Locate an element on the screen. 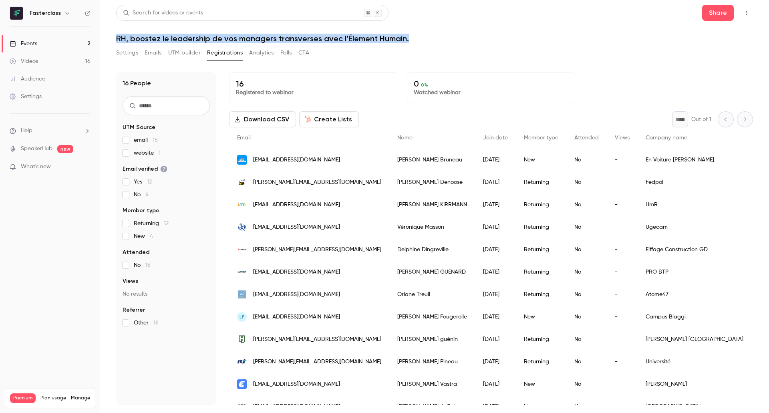 This screenshot has width=769, height=413. div: Audience is located at coordinates (27, 79).